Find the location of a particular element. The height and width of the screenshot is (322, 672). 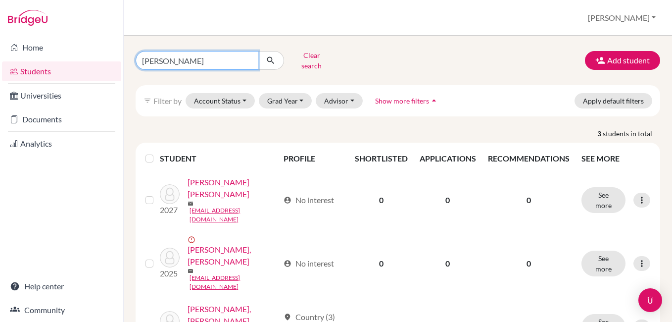

span: error_outline is located at coordinates (192, 239).